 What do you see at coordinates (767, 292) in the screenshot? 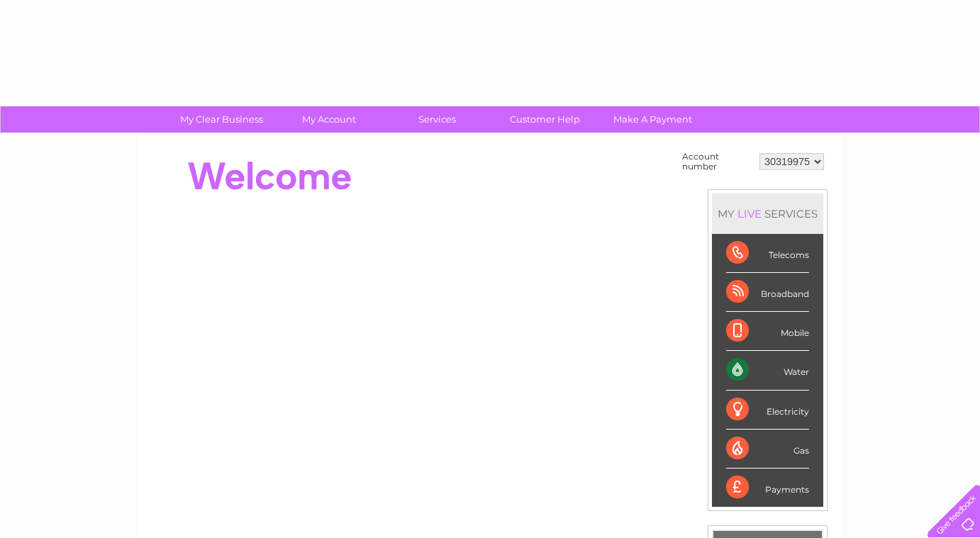
I see `div: Broadband` at bounding box center [767, 292].